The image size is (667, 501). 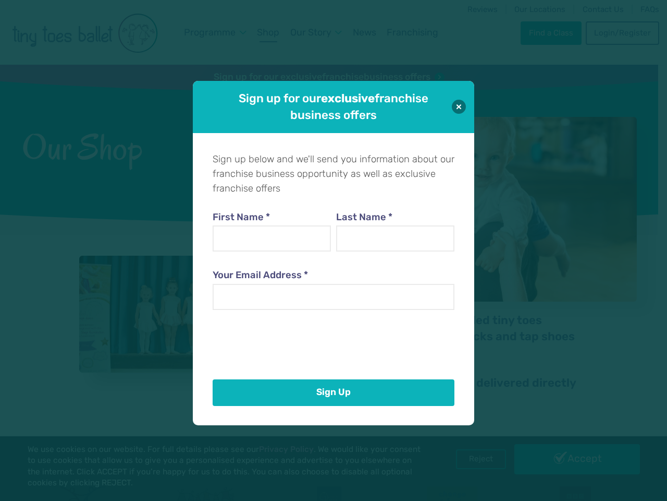 I want to click on button: Sign Up, so click(x=334, y=392).